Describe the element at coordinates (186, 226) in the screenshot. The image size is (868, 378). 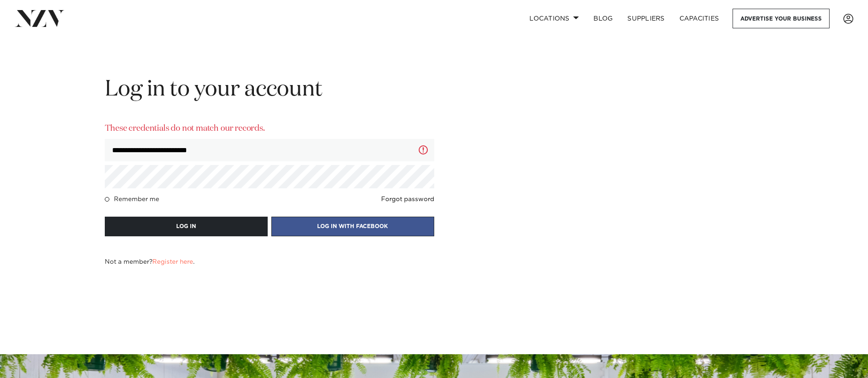
I see `button: LOG IN` at that location.